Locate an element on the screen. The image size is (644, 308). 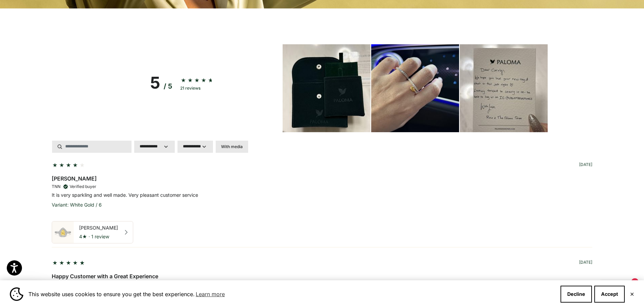
button: Decline is located at coordinates (576, 294).